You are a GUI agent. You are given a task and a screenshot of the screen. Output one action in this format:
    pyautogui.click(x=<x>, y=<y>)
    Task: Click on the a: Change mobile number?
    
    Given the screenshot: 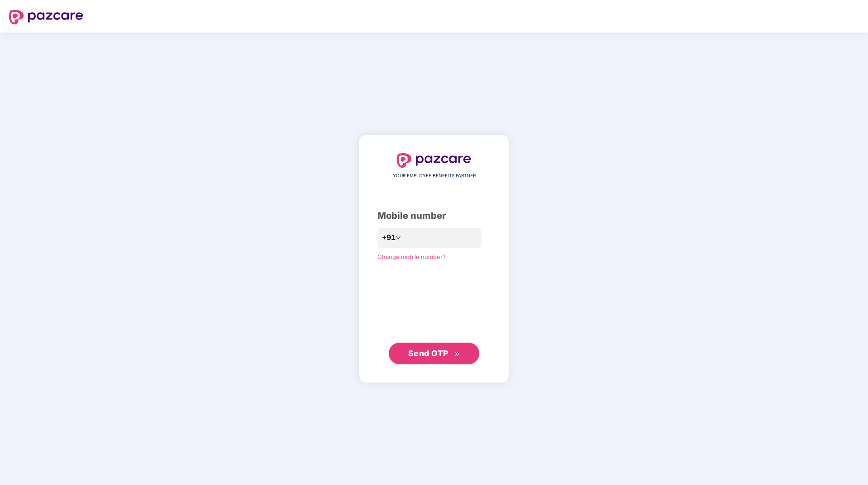 What is the action you would take?
    pyautogui.click(x=412, y=257)
    